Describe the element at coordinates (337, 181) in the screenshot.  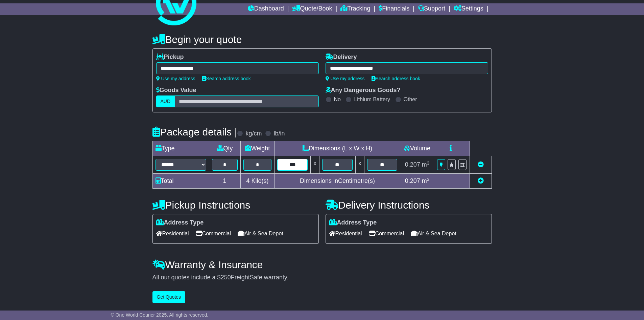
I see `td: Dimensions in Centimetre(s)` at that location.